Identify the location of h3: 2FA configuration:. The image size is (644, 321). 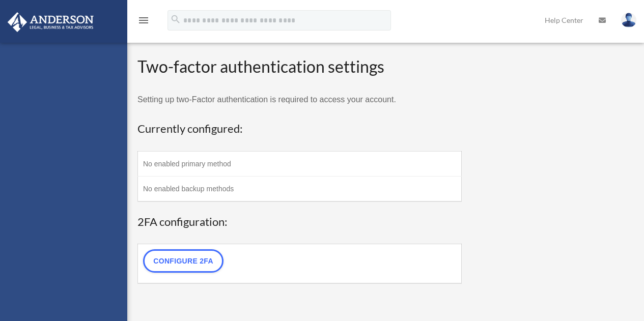
(300, 222).